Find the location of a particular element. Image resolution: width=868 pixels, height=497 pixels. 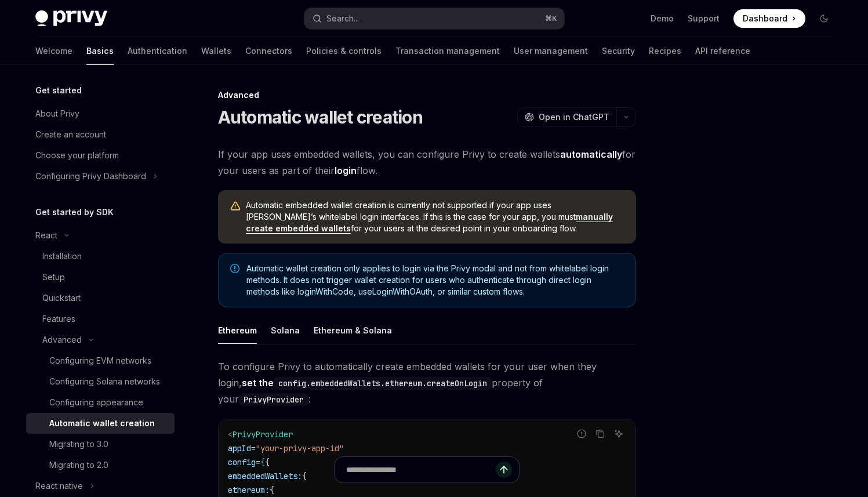

a: Configuring Solana networks is located at coordinates (100, 382).